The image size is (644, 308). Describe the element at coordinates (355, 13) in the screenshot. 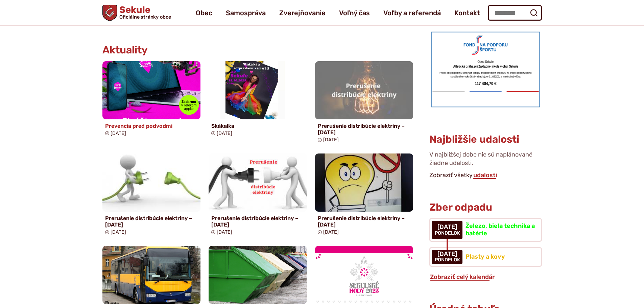

I see `span: Voľný čas` at that location.